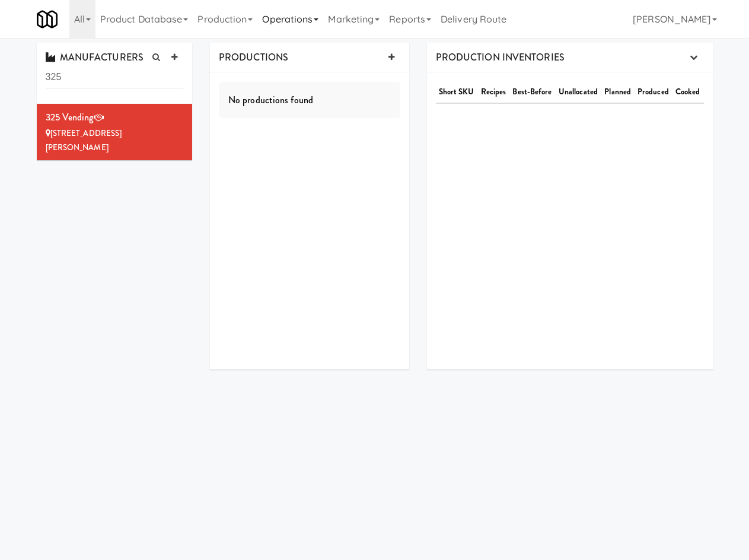 This screenshot has width=749, height=560. Describe the element at coordinates (94, 57) in the screenshot. I see `span: MANUFACTURERS` at that location.